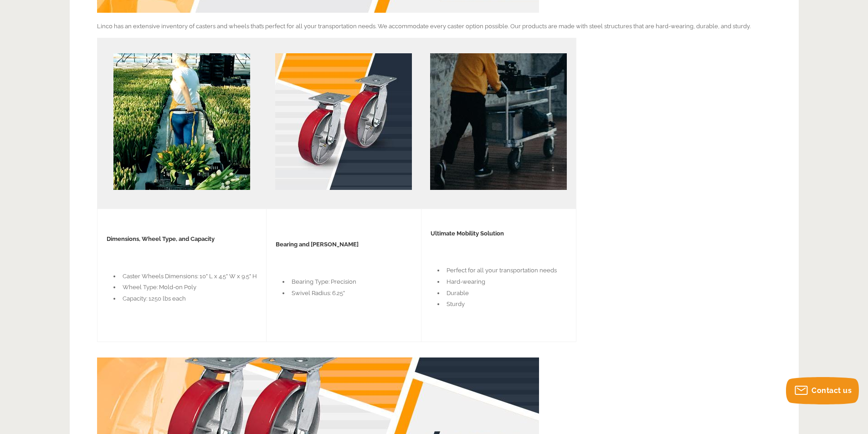 The image size is (868, 434). I want to click on span: Hard-wearing, so click(466, 281).